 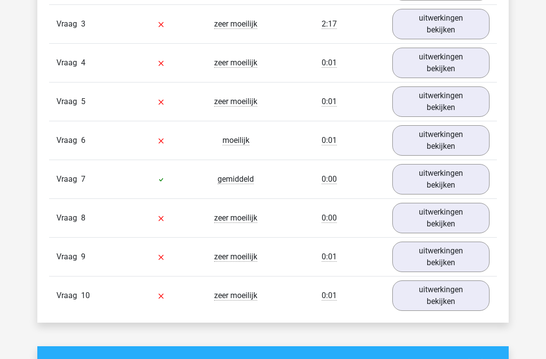 I want to click on span: 8, so click(x=83, y=218).